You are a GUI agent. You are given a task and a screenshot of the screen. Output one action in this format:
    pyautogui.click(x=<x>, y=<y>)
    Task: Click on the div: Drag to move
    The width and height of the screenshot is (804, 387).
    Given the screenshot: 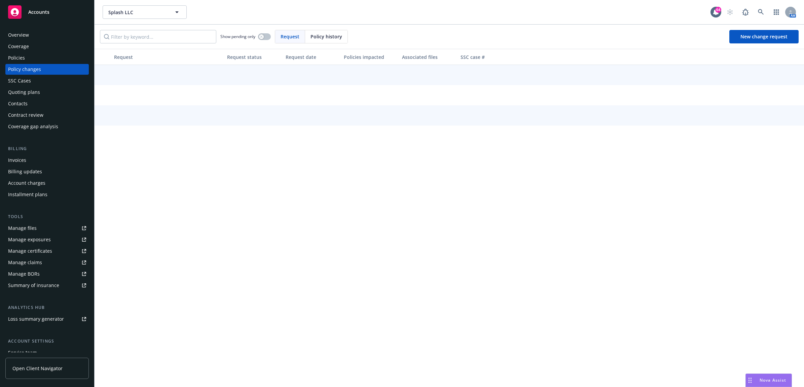 What is the action you would take?
    pyautogui.click(x=750, y=380)
    